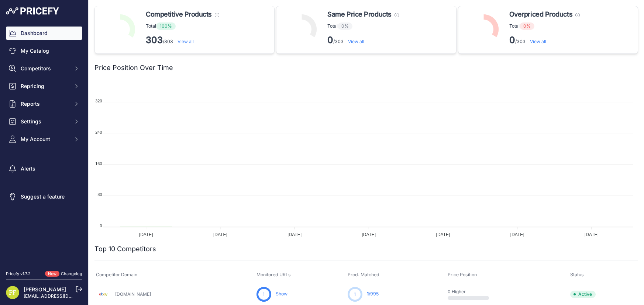 The image size is (644, 305). Describe the element at coordinates (18, 273) in the screenshot. I see `div: Pricefy v1.7.2` at that location.